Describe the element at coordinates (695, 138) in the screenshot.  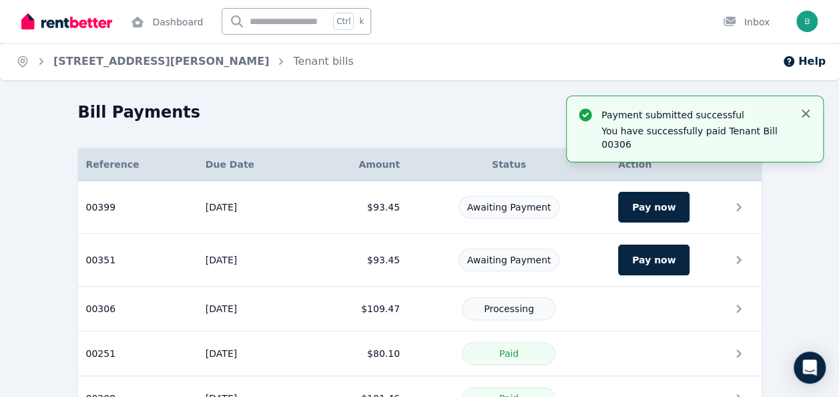
I see `p: You have successfully paid Tenant Bill 00306` at that location.